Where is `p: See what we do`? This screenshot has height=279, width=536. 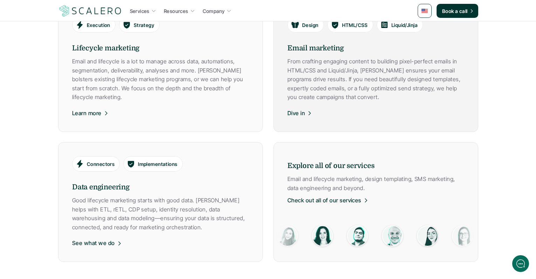
p: See what we do is located at coordinates (93, 244).